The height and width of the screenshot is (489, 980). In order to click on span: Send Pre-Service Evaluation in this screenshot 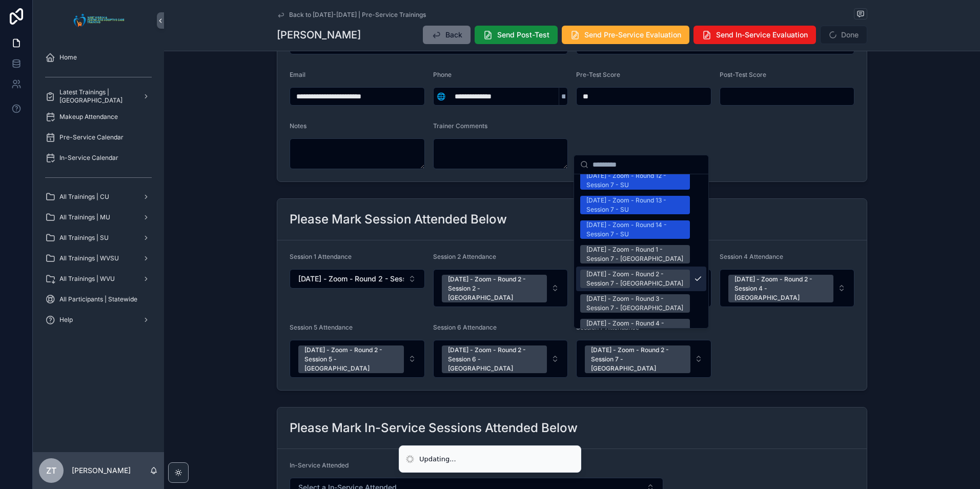, I will do `click(632, 35)`.